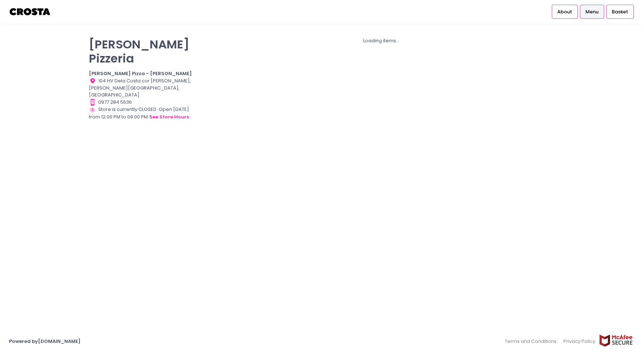 This screenshot has width=644, height=353. Describe the element at coordinates (620, 12) in the screenshot. I see `span: Basket` at that location.